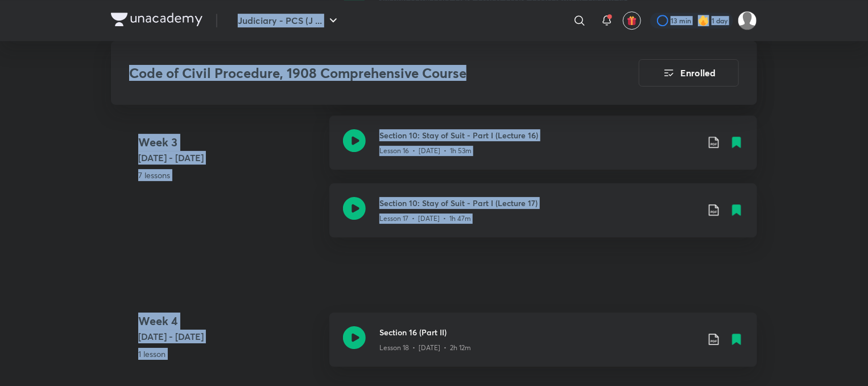 The height and width of the screenshot is (386, 868). Describe the element at coordinates (157, 20) in the screenshot. I see `img: Company Logo` at that location.